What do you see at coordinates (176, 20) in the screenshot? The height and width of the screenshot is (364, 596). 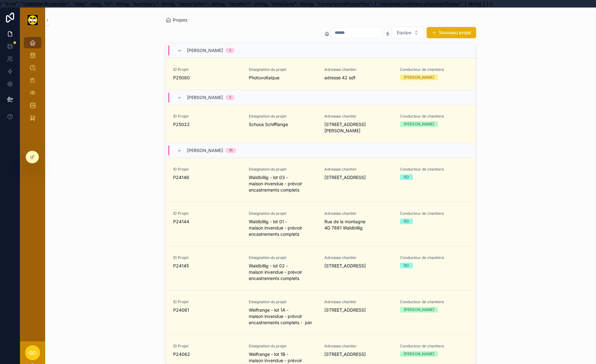 I see `a: Projets` at bounding box center [176, 20].